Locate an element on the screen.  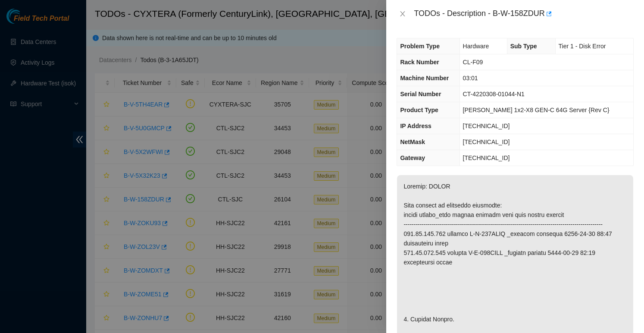
span: Serial Number is located at coordinates (420, 94).